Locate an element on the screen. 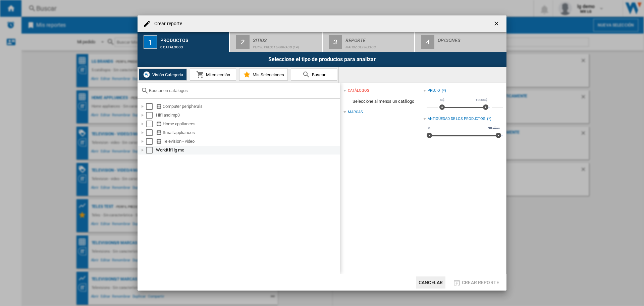  span: Visión Categoría is located at coordinates (167, 74).